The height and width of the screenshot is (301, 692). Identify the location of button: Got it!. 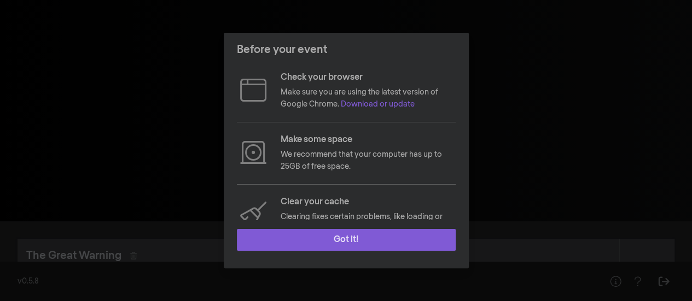
(346, 240).